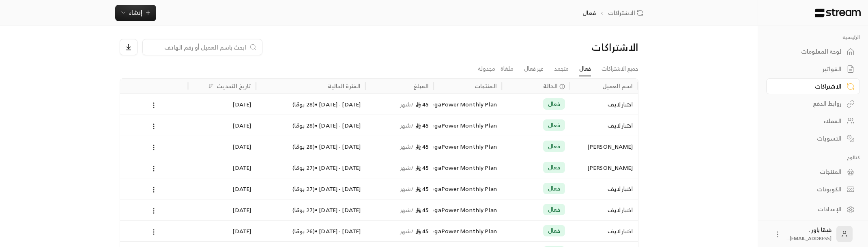 This screenshot has height=247, width=868. I want to click on a: الفواتير, so click(813, 69).